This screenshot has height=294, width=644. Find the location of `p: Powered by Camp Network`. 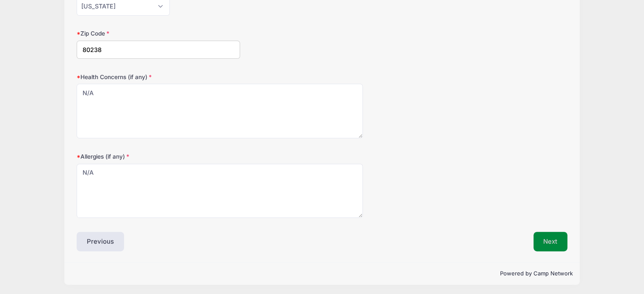

p: Powered by Camp Network is located at coordinates (321, 274).